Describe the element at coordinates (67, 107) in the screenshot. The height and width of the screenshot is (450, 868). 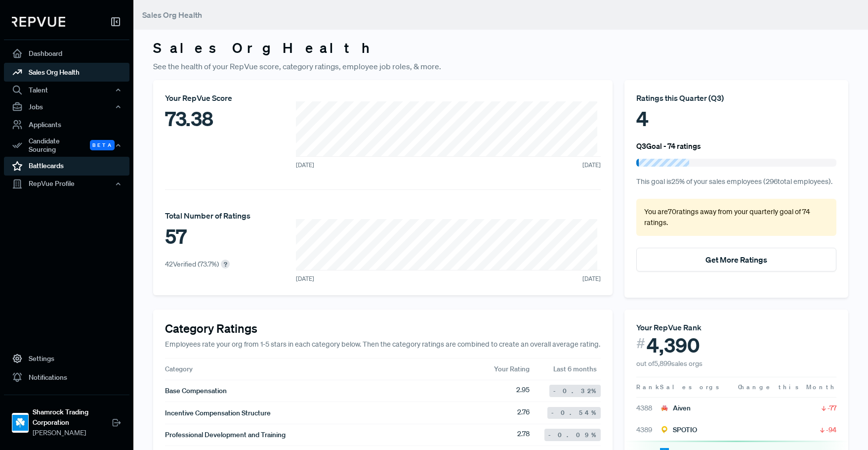
I see `button: Jobs` at that location.